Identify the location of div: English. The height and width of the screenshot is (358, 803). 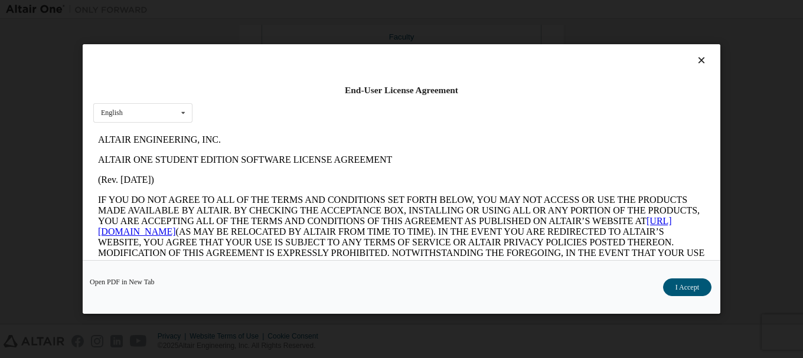
(112, 113).